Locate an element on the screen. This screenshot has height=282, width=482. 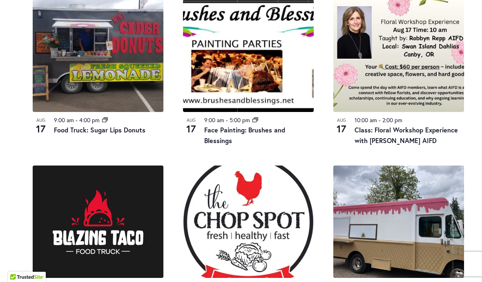
img: Blazing Taco Food Truck is located at coordinates (98, 221).